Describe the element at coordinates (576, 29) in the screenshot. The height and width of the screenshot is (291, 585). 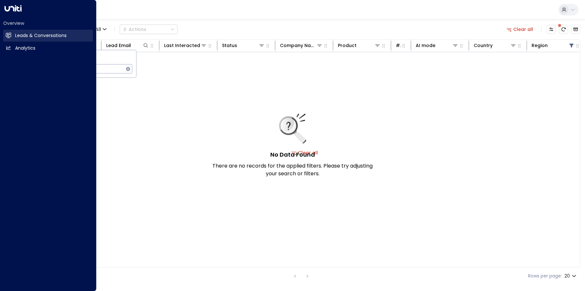
I see `button: Archived Leads` at that location.